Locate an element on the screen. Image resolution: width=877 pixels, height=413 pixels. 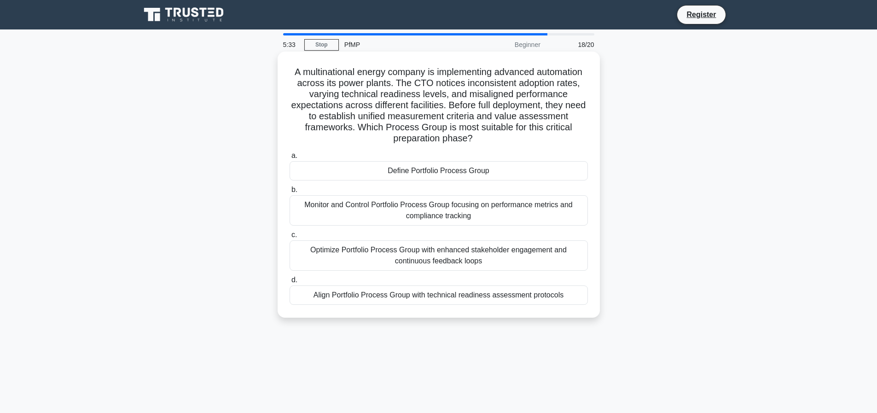
span: a. is located at coordinates (294, 155).